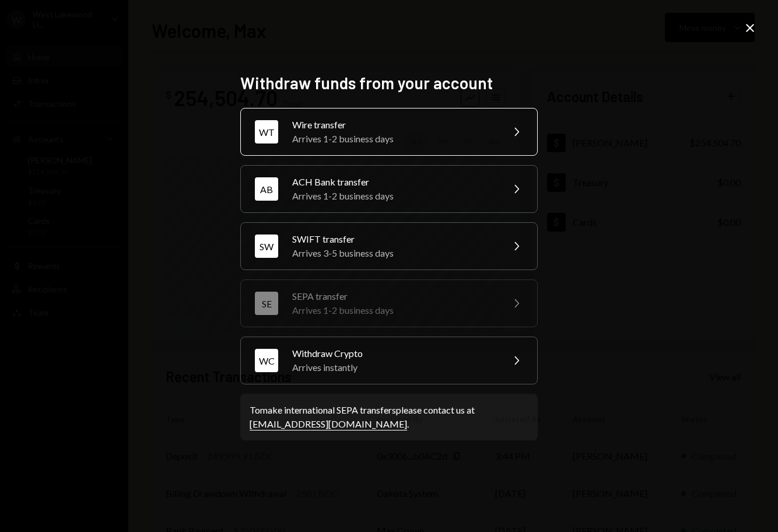 Image resolution: width=778 pixels, height=532 pixels. Describe the element at coordinates (389, 360) in the screenshot. I see `button: WCWithdraw CryptoArrives instantly` at that location.